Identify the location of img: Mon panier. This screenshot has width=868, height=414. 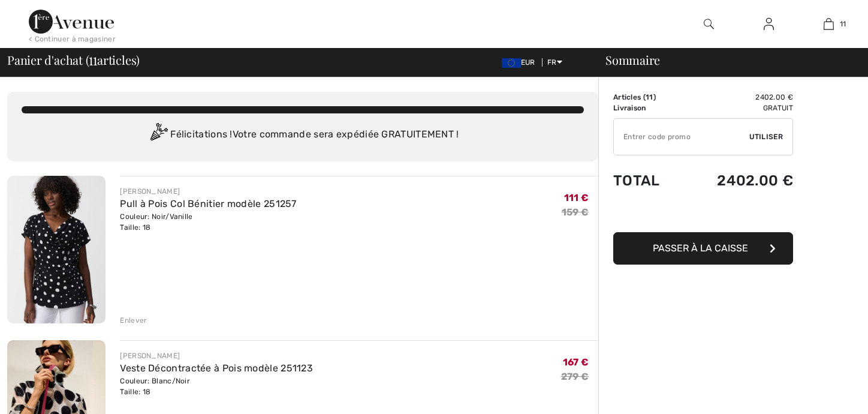
(828, 24).